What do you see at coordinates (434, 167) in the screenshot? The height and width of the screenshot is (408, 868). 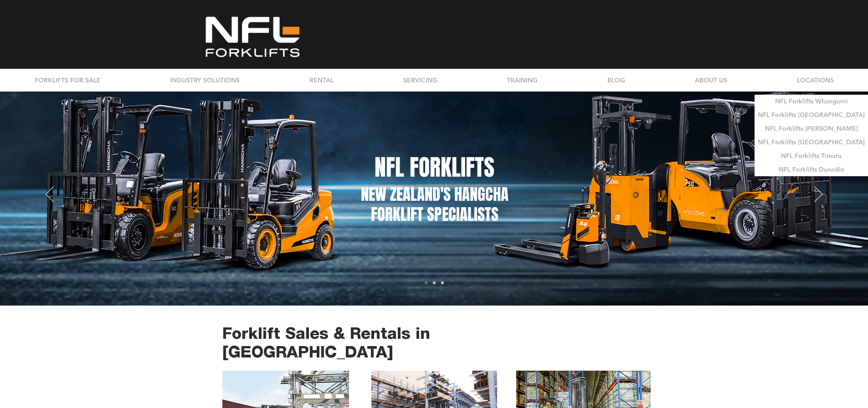 I see `span: NFL FORKLIFTS` at bounding box center [434, 167].